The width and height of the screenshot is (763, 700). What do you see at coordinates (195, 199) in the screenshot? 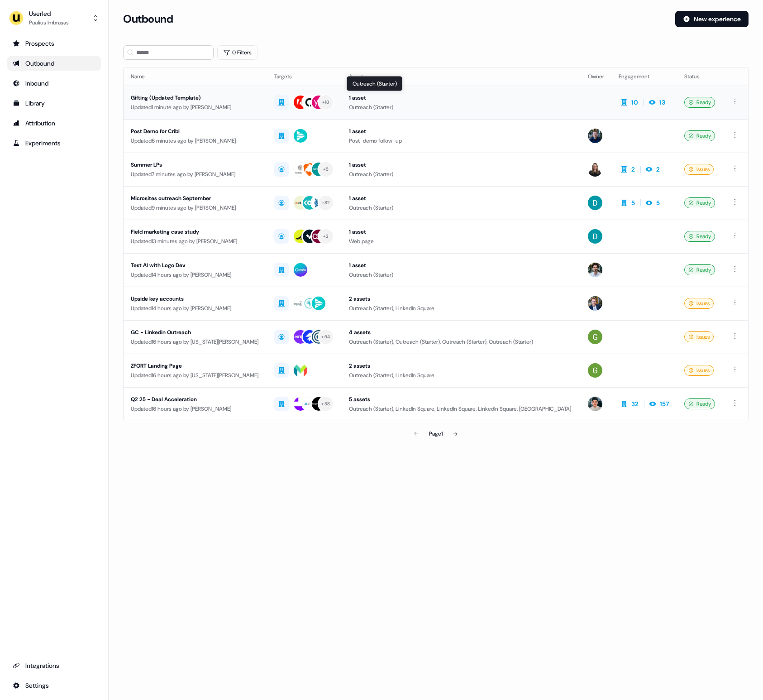
I see `div: Microsites outreach September` at bounding box center [195, 199].